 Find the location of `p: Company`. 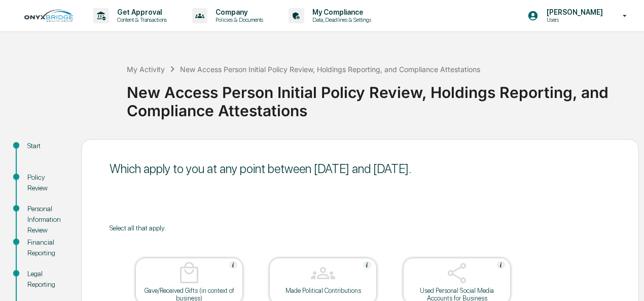

p: Company is located at coordinates (238, 12).